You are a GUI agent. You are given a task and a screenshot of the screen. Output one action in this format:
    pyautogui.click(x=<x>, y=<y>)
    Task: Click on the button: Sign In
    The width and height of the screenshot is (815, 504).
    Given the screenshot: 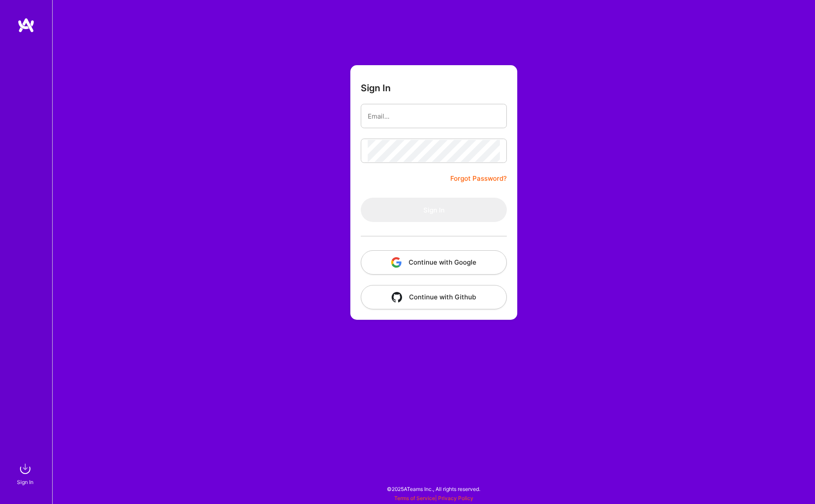 What is the action you would take?
    pyautogui.click(x=434, y=210)
    